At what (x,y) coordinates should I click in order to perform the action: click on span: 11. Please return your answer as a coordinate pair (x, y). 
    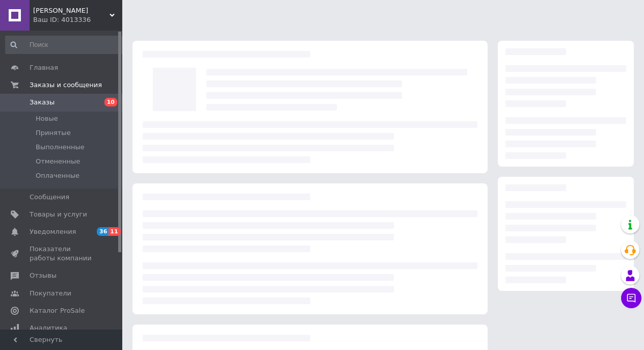
    Looking at the image, I should click on (114, 231).